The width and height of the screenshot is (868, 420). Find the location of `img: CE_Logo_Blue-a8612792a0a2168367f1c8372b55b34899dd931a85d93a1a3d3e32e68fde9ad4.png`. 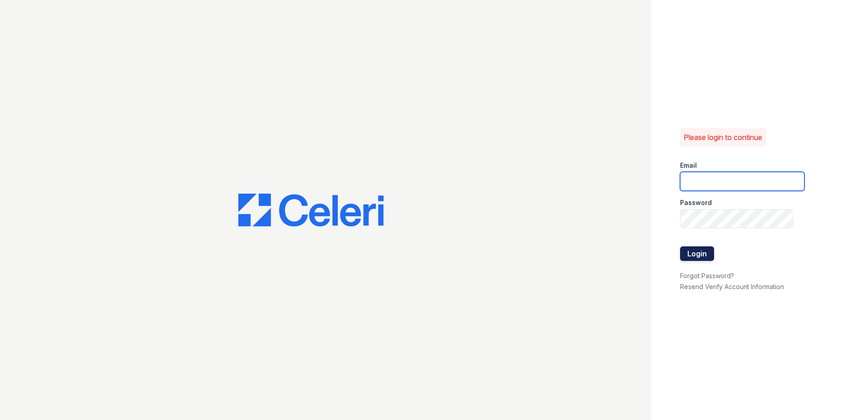

img: CE_Logo_Blue-a8612792a0a2168367f1c8372b55b34899dd931a85d93a1a3d3e32e68fde9ad4.png is located at coordinates (311, 210).